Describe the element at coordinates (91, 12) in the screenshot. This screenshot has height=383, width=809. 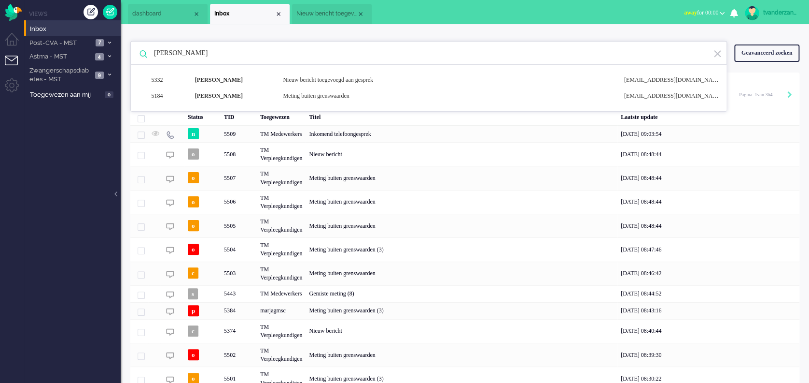
I see `div: Creëer ticket` at that location.